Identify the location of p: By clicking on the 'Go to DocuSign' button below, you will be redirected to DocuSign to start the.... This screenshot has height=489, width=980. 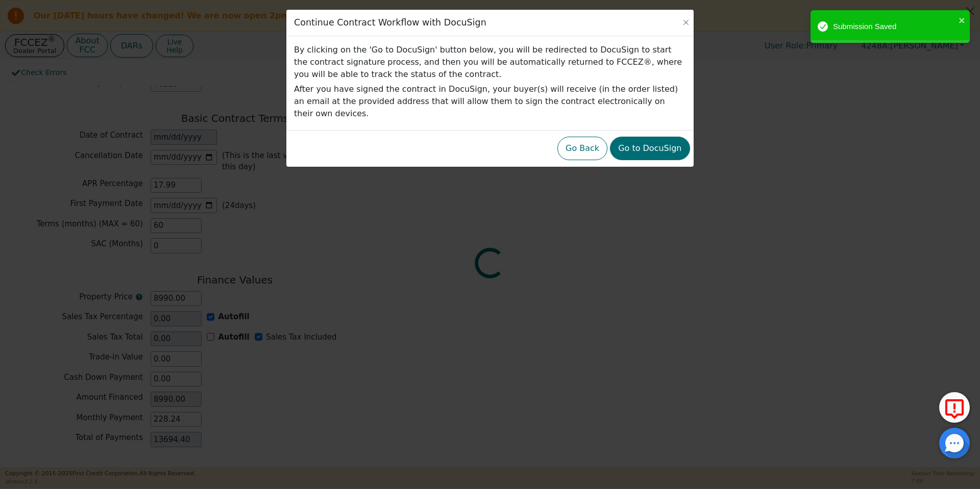
(490, 62).